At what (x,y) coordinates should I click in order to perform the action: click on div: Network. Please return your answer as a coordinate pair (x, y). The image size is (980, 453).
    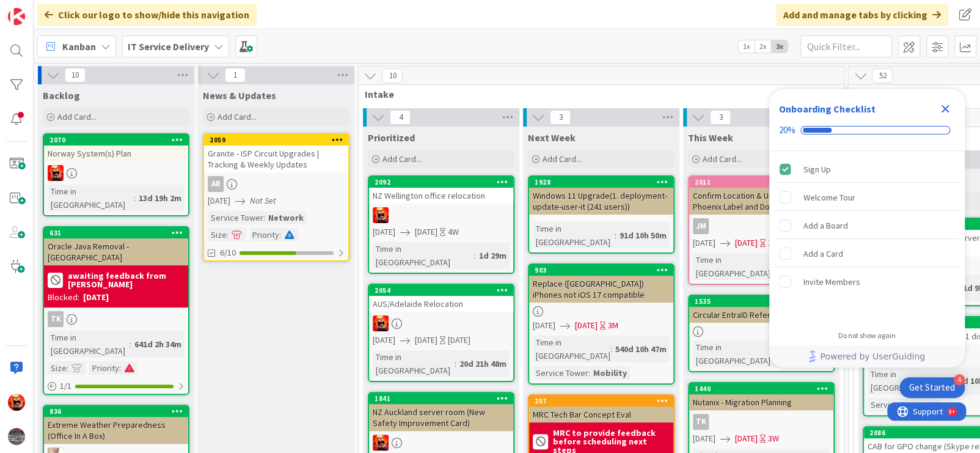
    Looking at the image, I should click on (286, 217).